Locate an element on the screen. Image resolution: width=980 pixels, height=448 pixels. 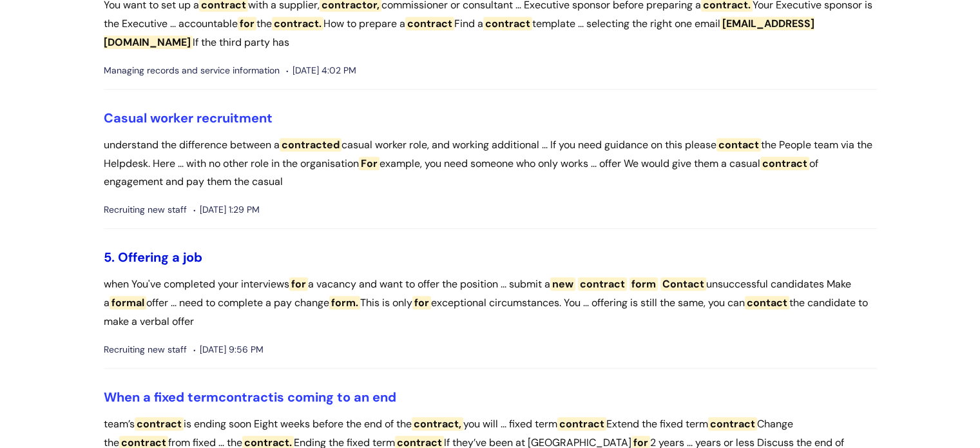
a: 5. Offering a job is located at coordinates (153, 257).